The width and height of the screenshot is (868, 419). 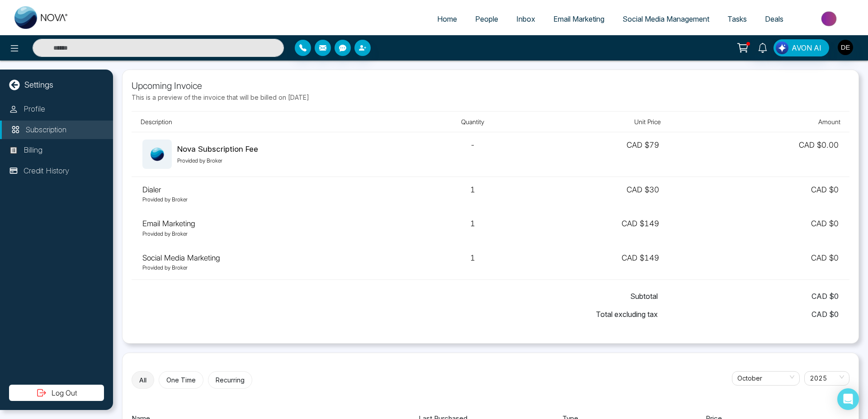 I want to click on span: Deals, so click(x=774, y=19).